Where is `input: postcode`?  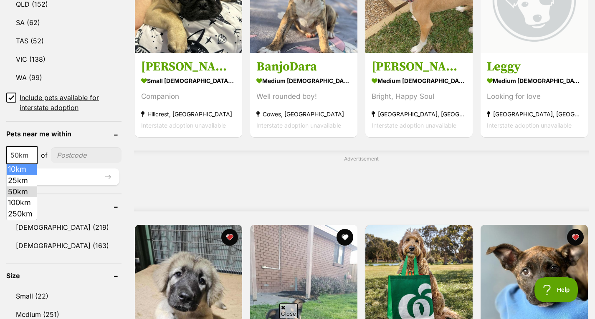
input: postcode is located at coordinates (86, 155).